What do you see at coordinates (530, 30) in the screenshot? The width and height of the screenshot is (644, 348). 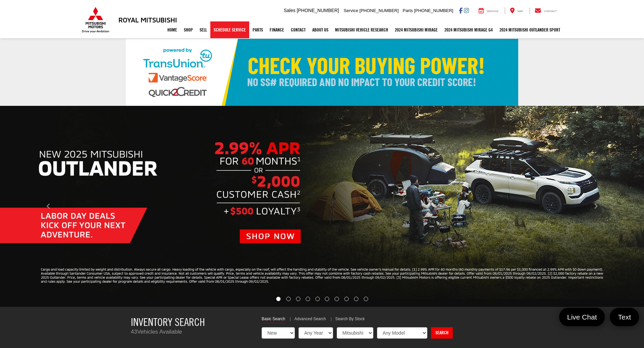 I see `a: 2024 Mitsubishi Outlander SPORT` at bounding box center [530, 30].